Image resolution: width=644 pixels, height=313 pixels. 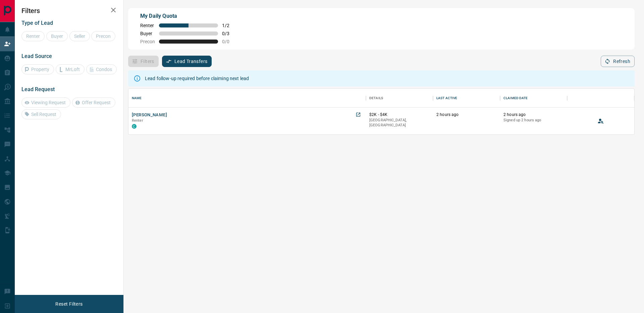 What do you see at coordinates (38, 89) in the screenshot?
I see `span: Lead Request` at bounding box center [38, 89].